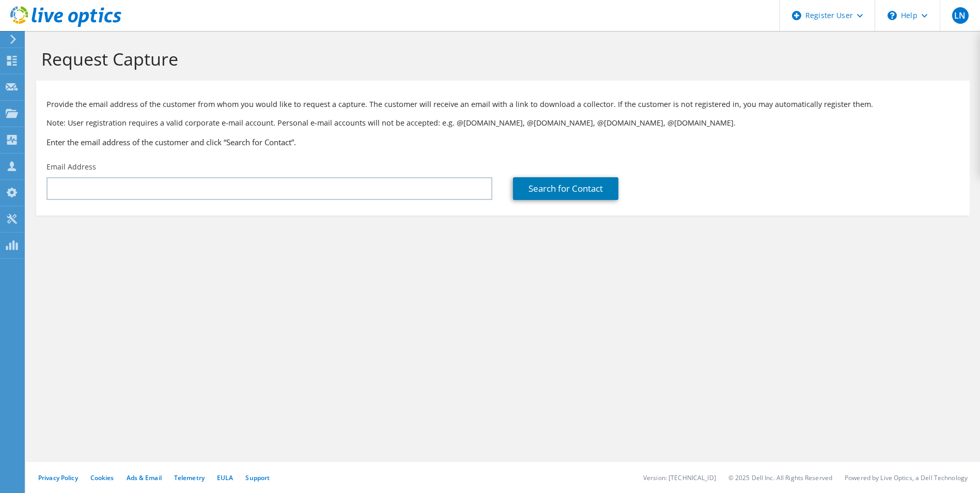 This screenshot has height=493, width=980. What do you see at coordinates (892, 16) in the screenshot?
I see `svg: \n` at bounding box center [892, 16].